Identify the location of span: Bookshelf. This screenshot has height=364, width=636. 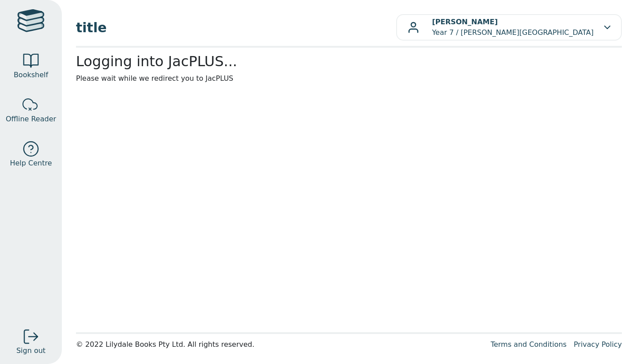
(31, 75).